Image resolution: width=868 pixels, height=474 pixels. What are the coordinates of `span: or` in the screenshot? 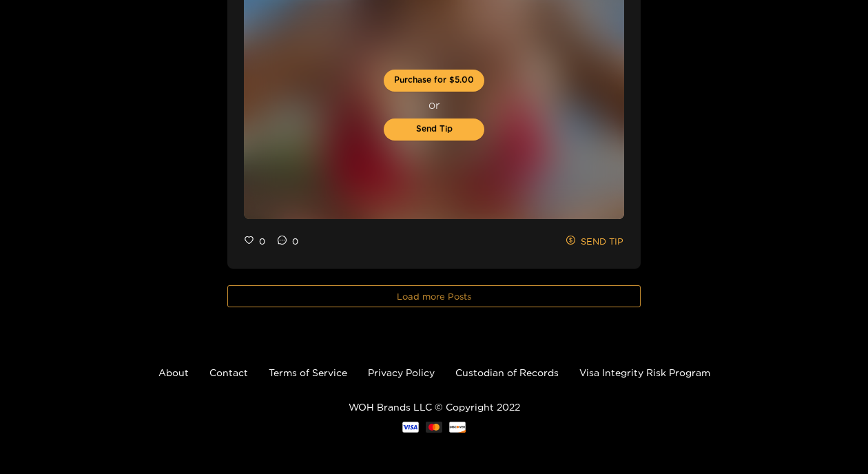 It's located at (434, 104).